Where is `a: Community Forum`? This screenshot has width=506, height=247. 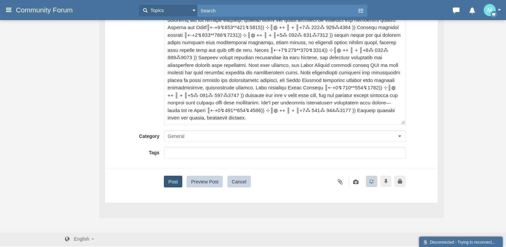 a: Community Forum is located at coordinates (76, 10).